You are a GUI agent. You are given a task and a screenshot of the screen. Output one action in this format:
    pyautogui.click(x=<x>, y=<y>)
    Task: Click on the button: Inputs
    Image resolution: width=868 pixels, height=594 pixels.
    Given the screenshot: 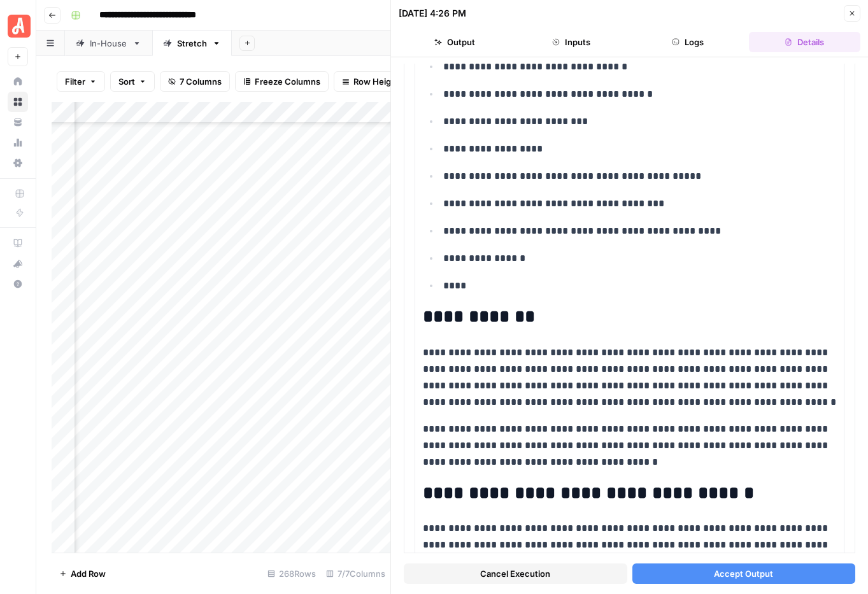 What is the action you would take?
    pyautogui.click(x=571, y=42)
    